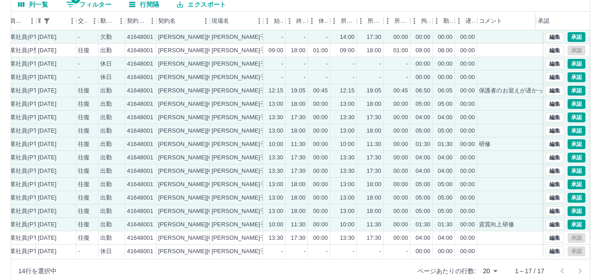  Describe the element at coordinates (402, 21) in the screenshot. I see `div: 所定休憩` at that location.